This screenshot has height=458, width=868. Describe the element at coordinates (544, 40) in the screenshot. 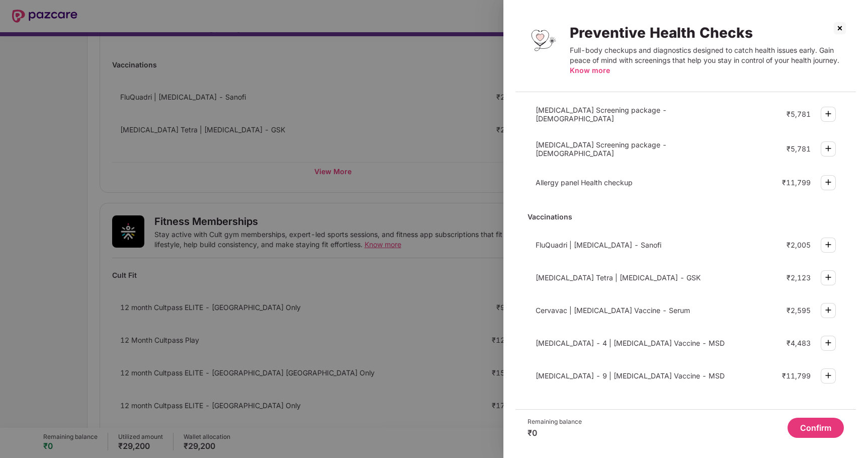

I see `img: Preventive Health Checks` at that location.